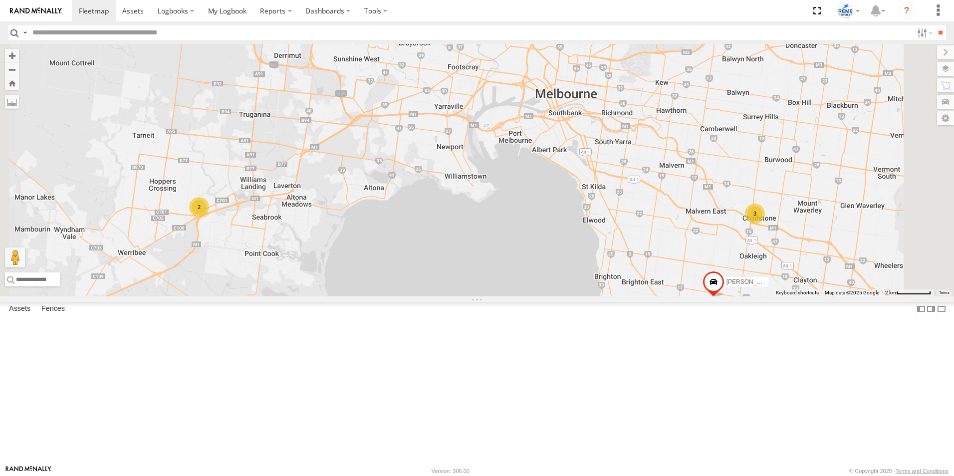 This screenshot has height=476, width=954. Describe the element at coordinates (450, 471) in the screenshot. I see `div: Version: 306.00` at that location.